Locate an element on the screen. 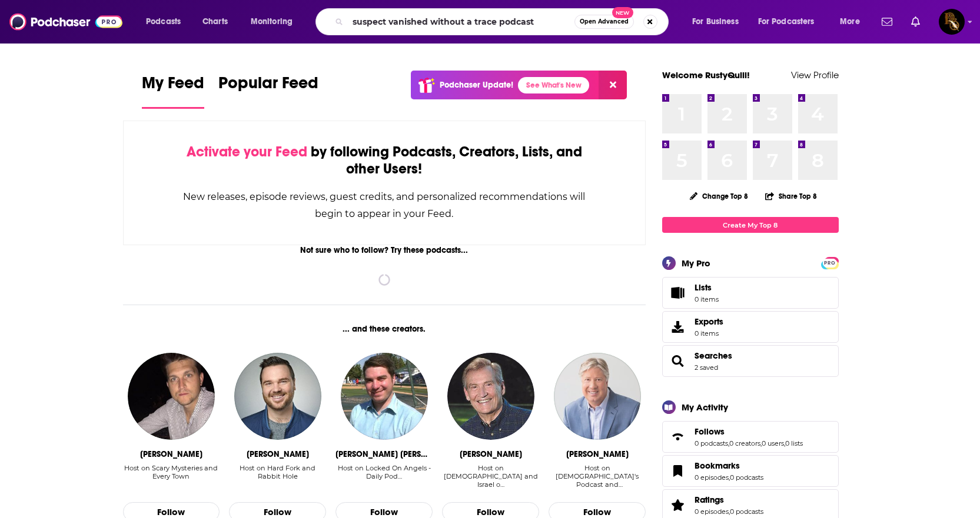 This screenshot has height=518, width=980. div: My Pro is located at coordinates (696, 263).